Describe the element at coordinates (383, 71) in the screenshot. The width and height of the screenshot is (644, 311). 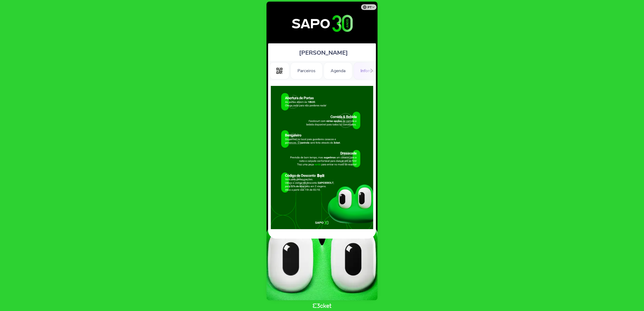
I see `div: Informações Adicionais` at that location.